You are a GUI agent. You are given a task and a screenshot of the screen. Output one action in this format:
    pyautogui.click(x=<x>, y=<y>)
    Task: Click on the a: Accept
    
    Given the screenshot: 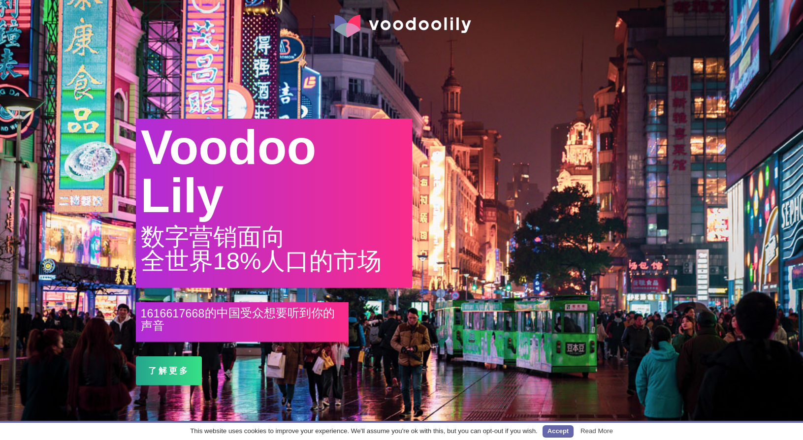 What is the action you would take?
    pyautogui.click(x=558, y=431)
    